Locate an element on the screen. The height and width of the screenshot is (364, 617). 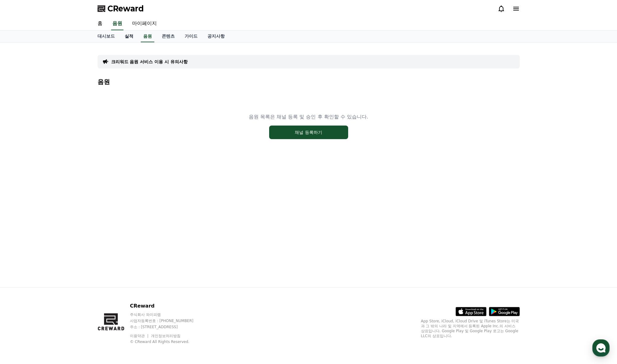
span: 홈 is located at coordinates (21, 208).